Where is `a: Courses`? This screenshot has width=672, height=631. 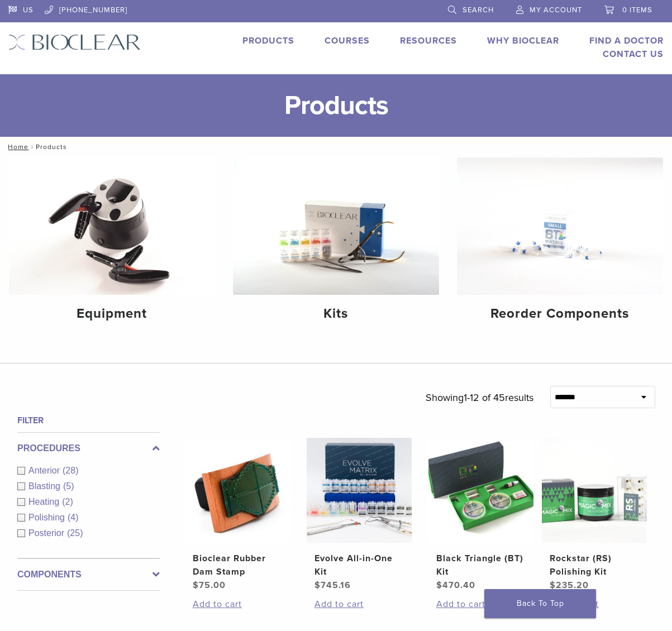
a: Courses is located at coordinates (347, 41).